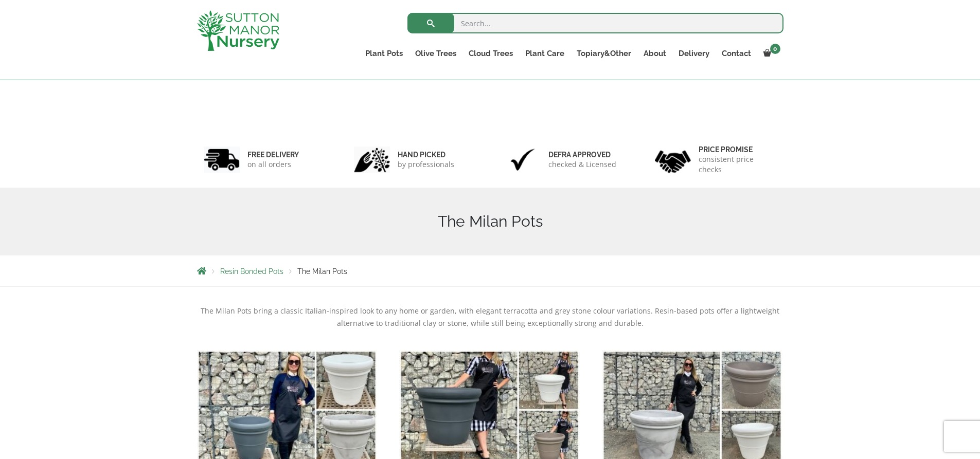 The height and width of the screenshot is (459, 980). Describe the element at coordinates (545, 53) in the screenshot. I see `a: Plant Care` at that location.